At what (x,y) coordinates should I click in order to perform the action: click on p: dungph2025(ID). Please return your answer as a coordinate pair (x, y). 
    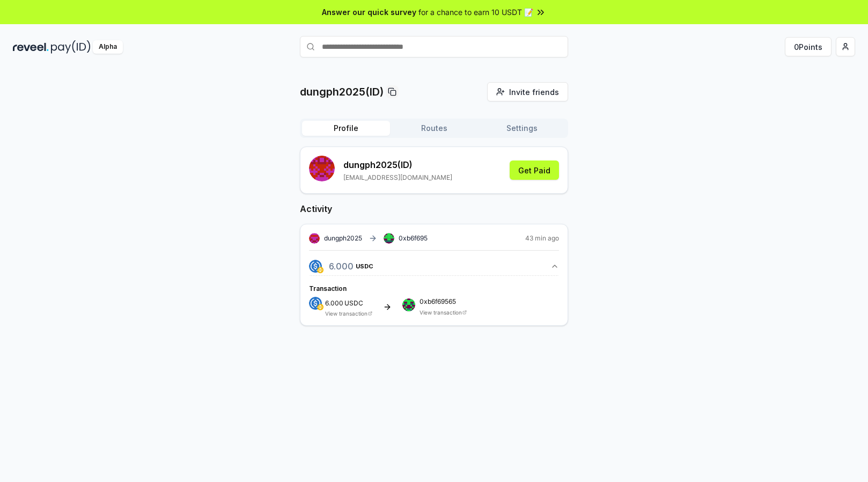
    Looking at the image, I should click on (341, 92).